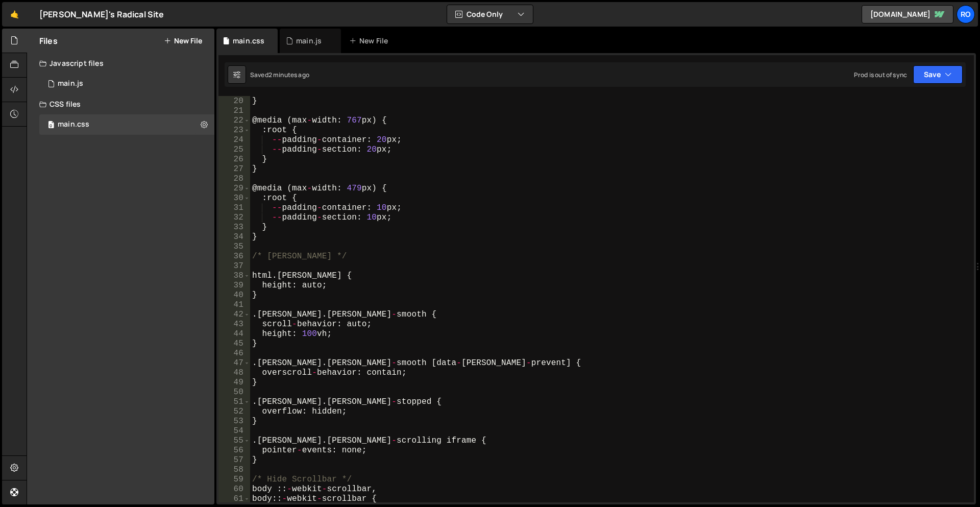  Describe the element at coordinates (120, 104) in the screenshot. I see `div: CSS files` at that location.